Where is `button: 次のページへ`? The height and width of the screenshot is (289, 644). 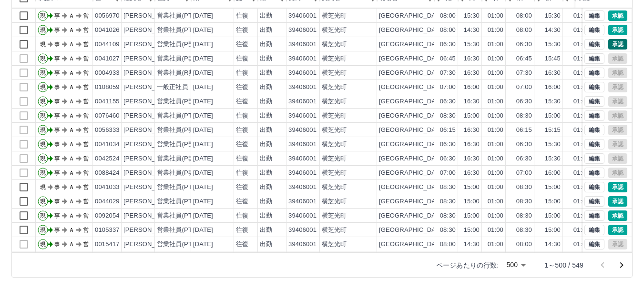 button: 次のページへ is located at coordinates (621, 265).